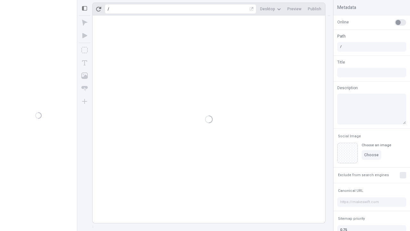 This screenshot has height=231, width=410. I want to click on span: Publish, so click(314, 9).